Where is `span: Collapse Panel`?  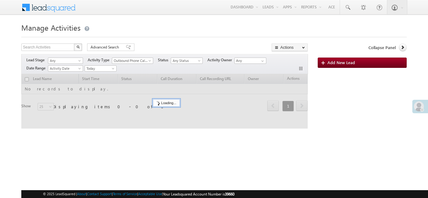 span: Collapse Panel is located at coordinates (382, 48).